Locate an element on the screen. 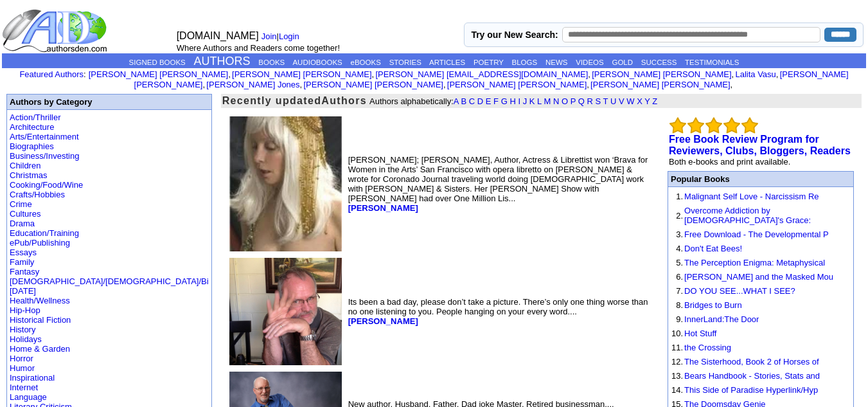 The height and width of the screenshot is (407, 868). a: eBOOKS is located at coordinates (365, 62).